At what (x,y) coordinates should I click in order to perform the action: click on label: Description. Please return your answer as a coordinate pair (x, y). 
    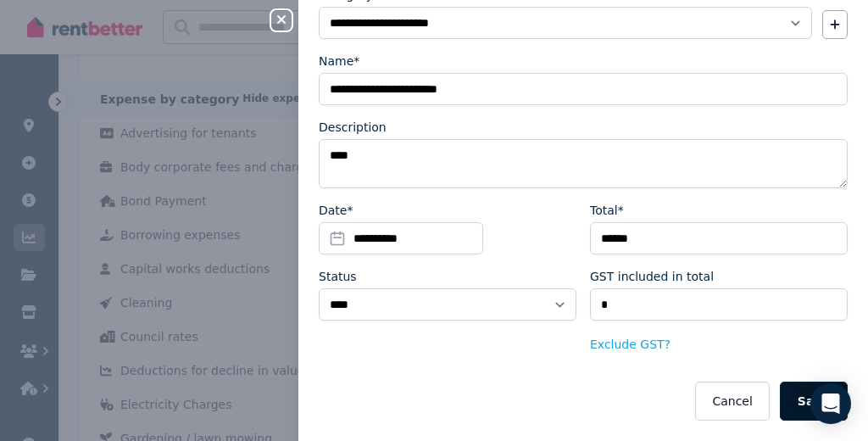
    Looking at the image, I should click on (353, 127).